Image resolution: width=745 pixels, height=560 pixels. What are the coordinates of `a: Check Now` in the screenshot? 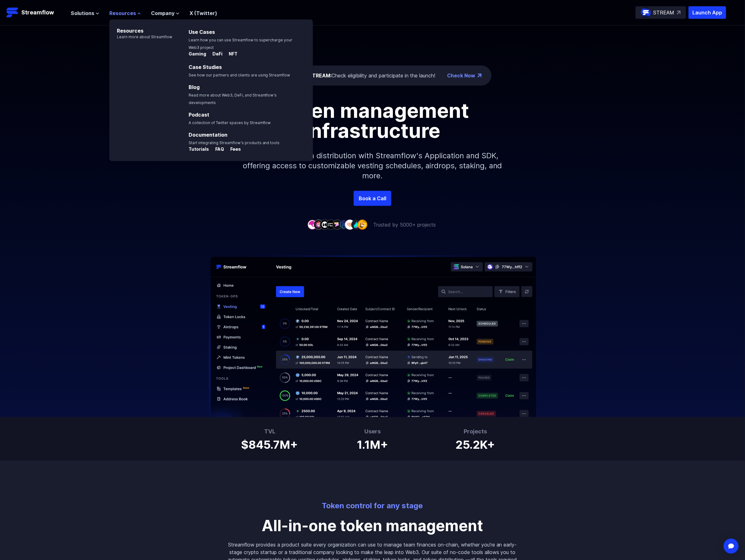 It's located at (461, 76).